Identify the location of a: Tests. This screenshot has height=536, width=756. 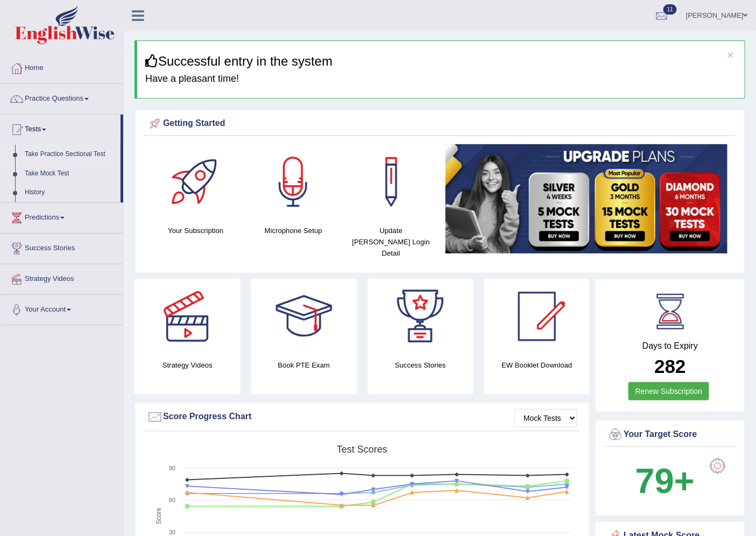
(60, 128).